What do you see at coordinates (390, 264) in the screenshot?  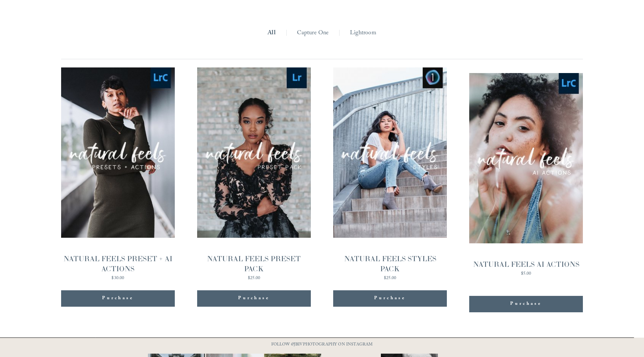 I see `div: NATURAL FEELS STYLES PACK` at bounding box center [390, 264].